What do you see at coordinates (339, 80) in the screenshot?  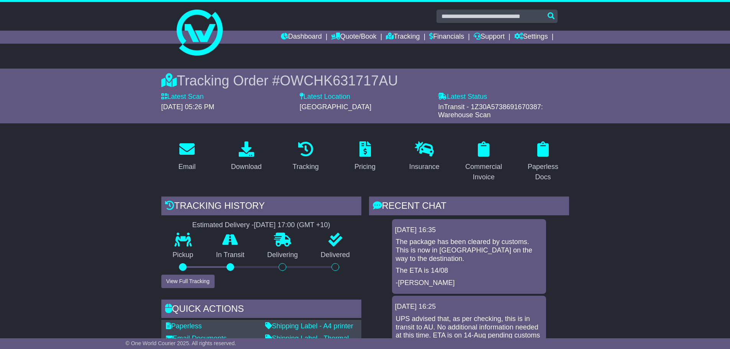 I see `span: OWCHK631717AU` at bounding box center [339, 80].